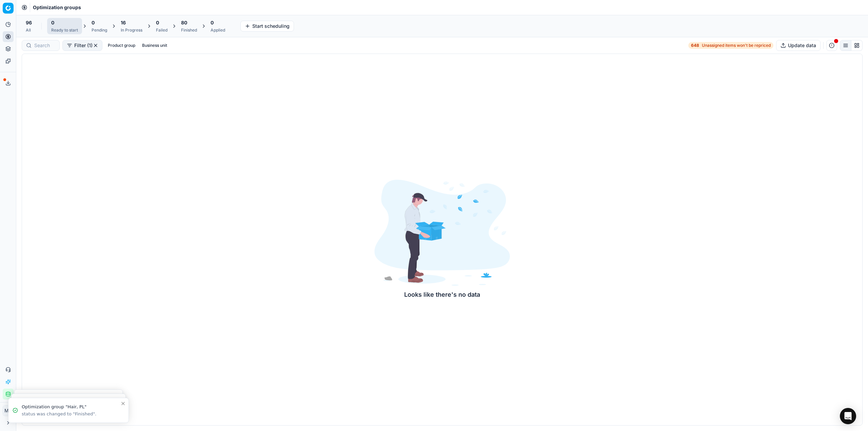  Describe the element at coordinates (132, 30) in the screenshot. I see `div: In Progress` at that location.